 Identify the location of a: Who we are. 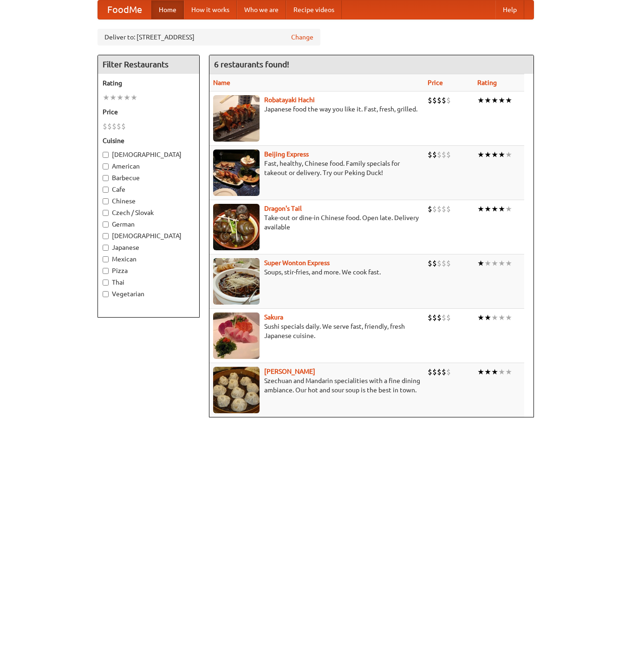
(262, 10).